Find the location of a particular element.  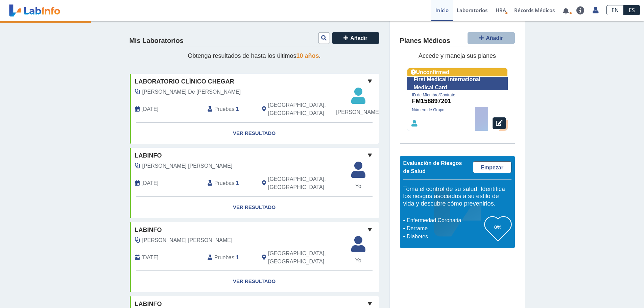

span: Evaluación de Riesgos de Salud is located at coordinates (433, 167).